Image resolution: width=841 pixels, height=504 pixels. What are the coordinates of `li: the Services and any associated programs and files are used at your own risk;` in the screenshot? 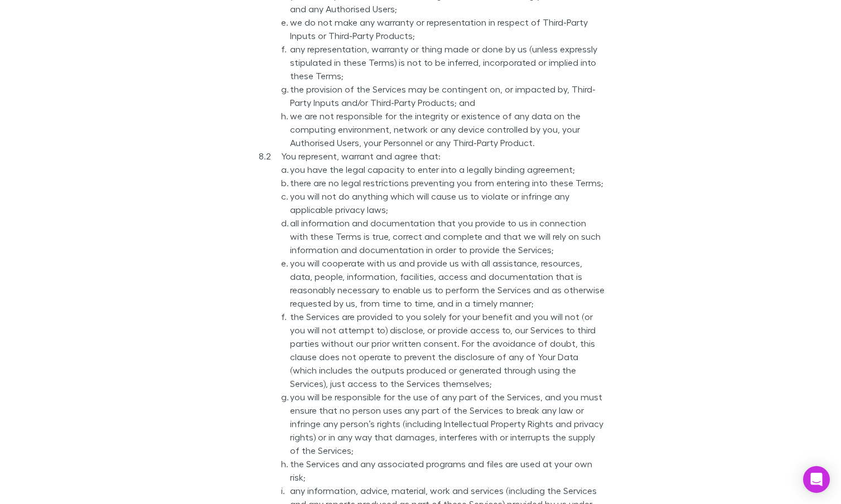 It's located at (447, 471).